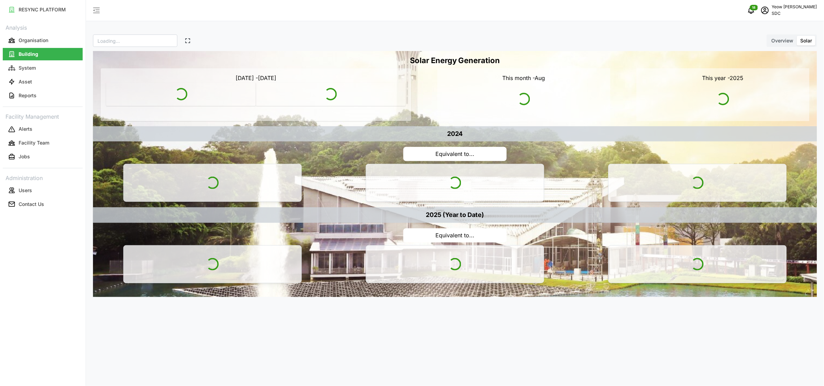 This screenshot has height=386, width=824. I want to click on p: This month - Aug, so click(524, 78).